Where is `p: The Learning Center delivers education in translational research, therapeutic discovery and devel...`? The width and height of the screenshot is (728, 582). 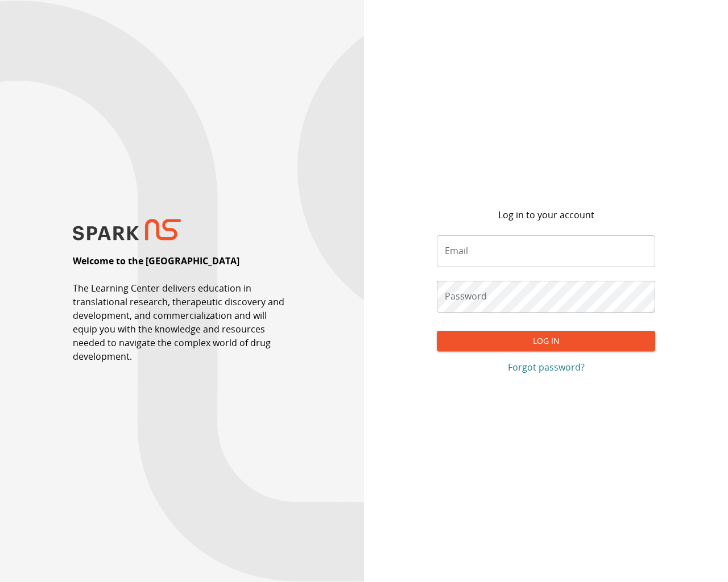
p: The Learning Center delivers education in translational research, therapeutic discovery and devel... is located at coordinates (182, 322).